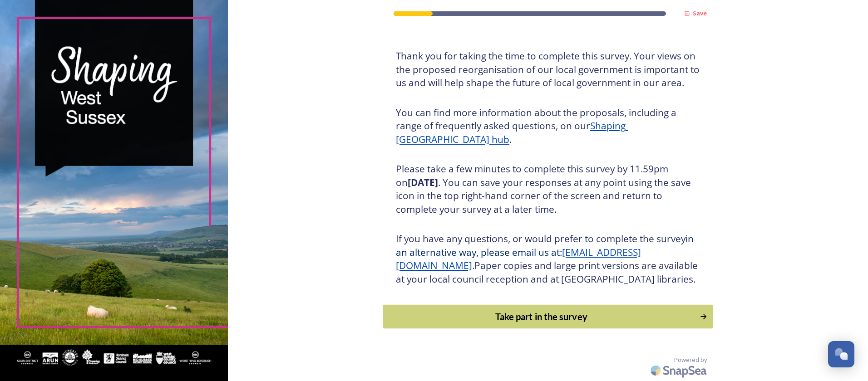 This screenshot has width=868, height=381. I want to click on span: Powered by, so click(691, 360).